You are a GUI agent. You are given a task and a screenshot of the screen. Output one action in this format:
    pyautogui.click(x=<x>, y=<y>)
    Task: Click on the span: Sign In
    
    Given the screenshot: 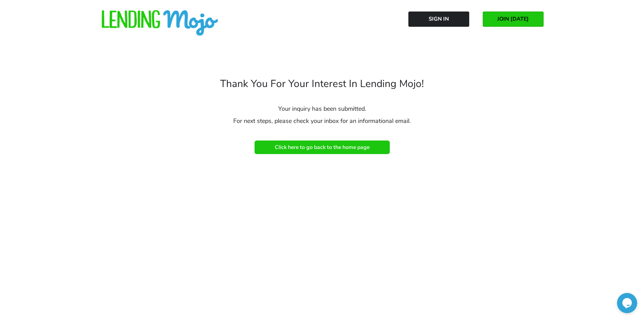 What is the action you would take?
    pyautogui.click(x=439, y=19)
    